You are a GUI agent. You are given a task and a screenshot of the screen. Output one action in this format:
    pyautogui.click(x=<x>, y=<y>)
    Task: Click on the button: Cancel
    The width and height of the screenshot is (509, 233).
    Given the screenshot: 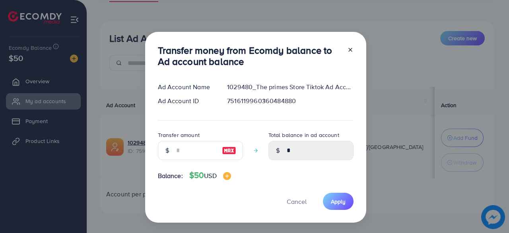 What is the action you would take?
    pyautogui.click(x=297, y=201)
    